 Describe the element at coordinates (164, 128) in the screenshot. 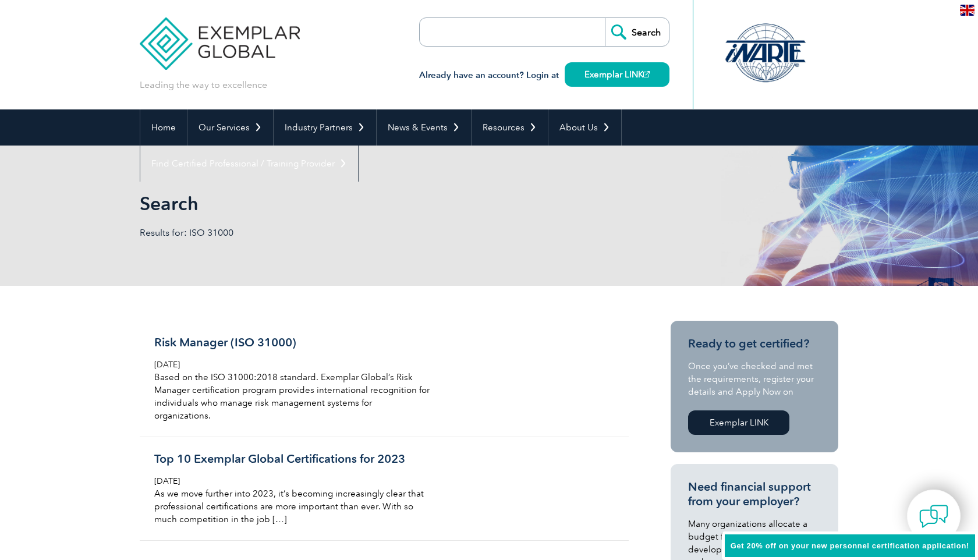

I see `a: Home` at that location.